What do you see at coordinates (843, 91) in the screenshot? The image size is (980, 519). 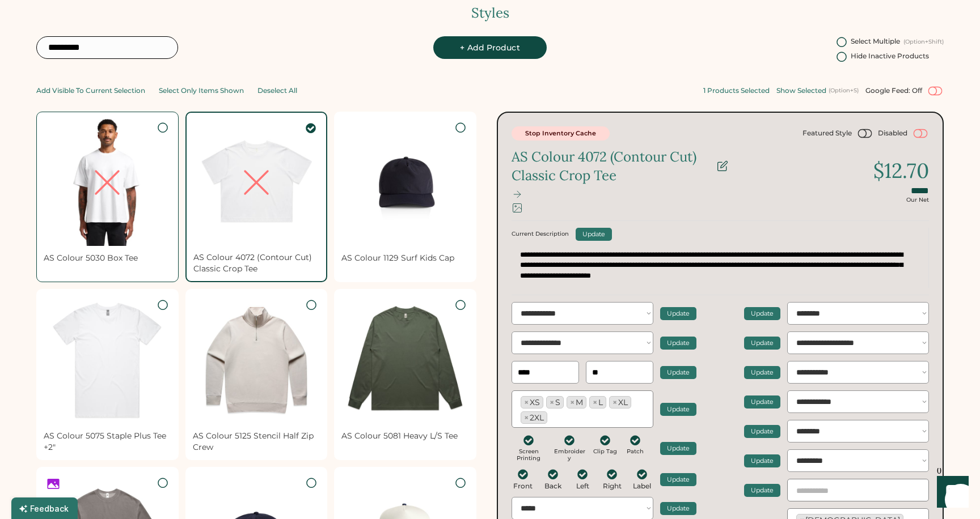 I see `div: (Option+S)` at bounding box center [843, 91].